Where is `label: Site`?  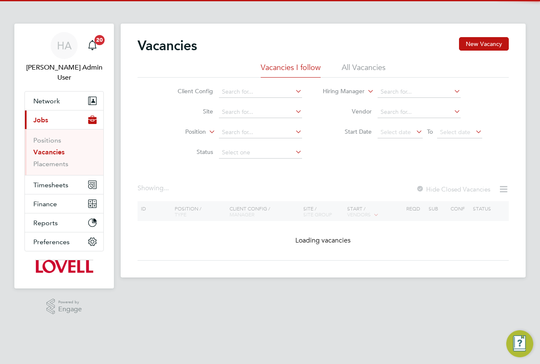
label: Site is located at coordinates (188, 111).